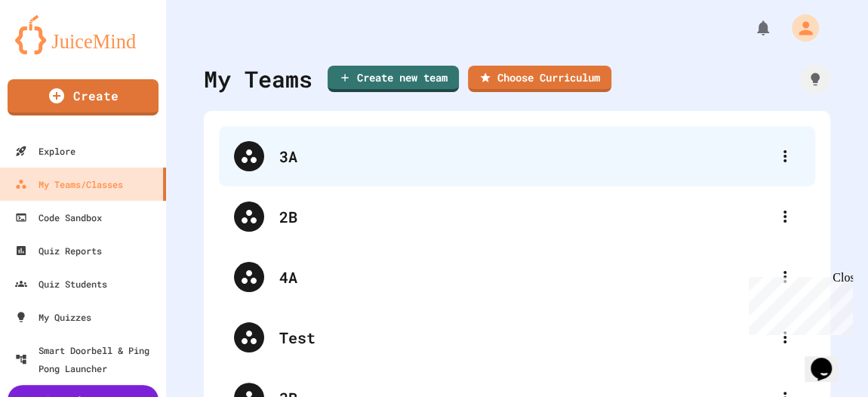 Image resolution: width=868 pixels, height=397 pixels. What do you see at coordinates (393, 78) in the screenshot?
I see `a: Create new team` at bounding box center [393, 78].